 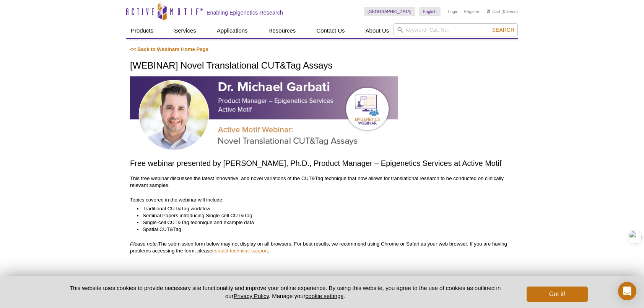 I want to click on img: Novel Translational CUT&Tag Assays, so click(x=264, y=116).